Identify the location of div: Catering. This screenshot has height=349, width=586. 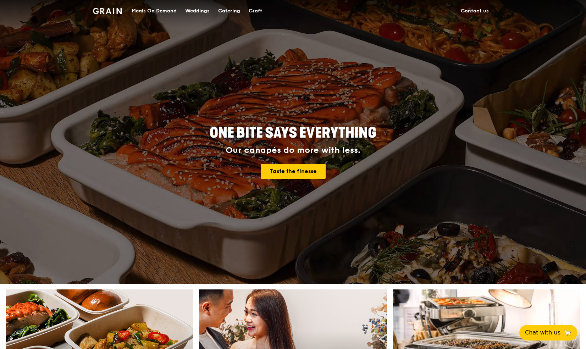
(229, 11).